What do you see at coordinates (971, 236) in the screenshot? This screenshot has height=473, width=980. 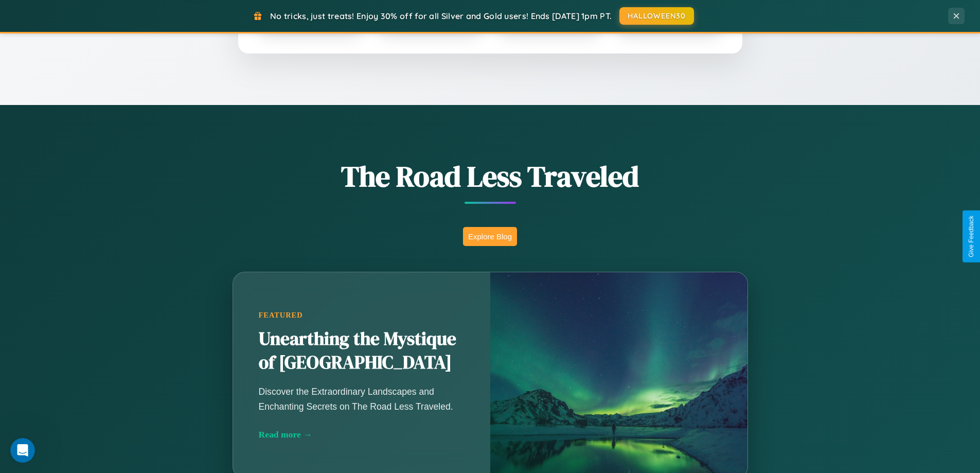 I see `div: Give Feedback` at bounding box center [971, 236].